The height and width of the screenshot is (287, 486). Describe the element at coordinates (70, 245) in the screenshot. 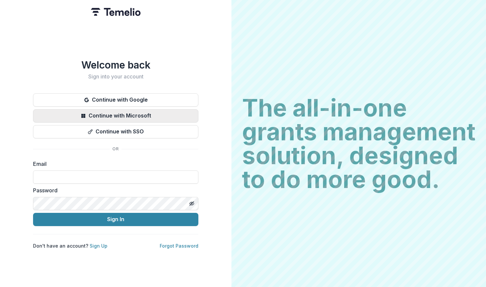

I see `p: Don't have an account?` at that location.